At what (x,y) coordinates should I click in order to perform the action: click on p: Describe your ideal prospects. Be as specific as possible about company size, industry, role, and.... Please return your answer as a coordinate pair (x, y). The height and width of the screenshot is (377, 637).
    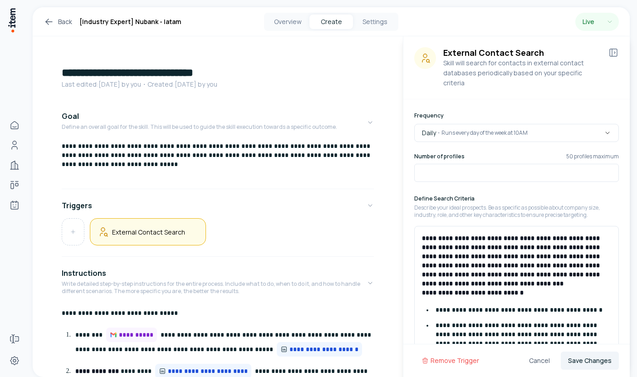
    Looking at the image, I should click on (517, 212).